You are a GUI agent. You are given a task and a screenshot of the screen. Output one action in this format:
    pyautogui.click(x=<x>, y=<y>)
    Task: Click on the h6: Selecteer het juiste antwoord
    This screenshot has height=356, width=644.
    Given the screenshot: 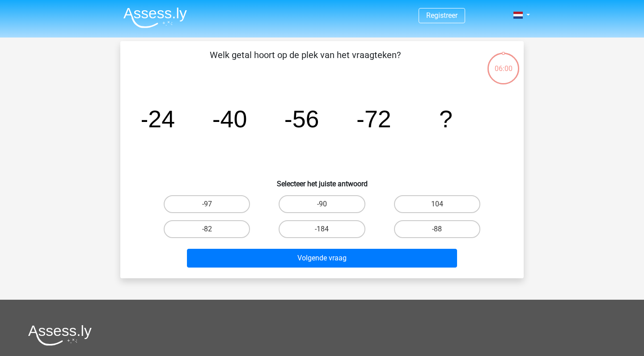 What is the action you would take?
    pyautogui.click(x=322, y=180)
    